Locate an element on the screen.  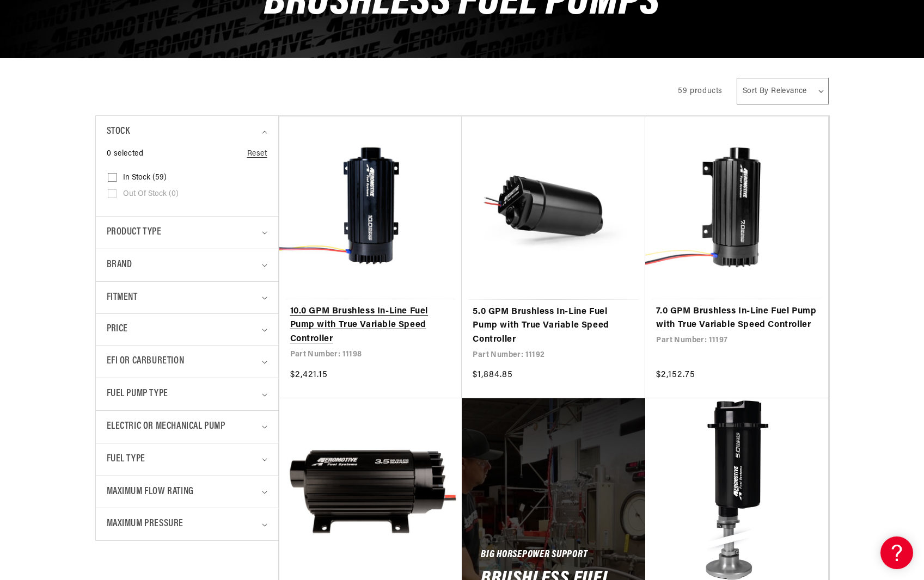
span: Maximum Pressure is located at coordinates (146, 525).